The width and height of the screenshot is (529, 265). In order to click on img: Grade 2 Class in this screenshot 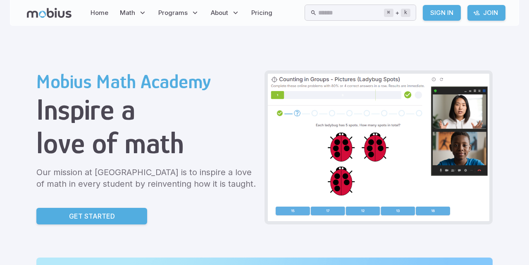, I will do `click(379, 147)`.